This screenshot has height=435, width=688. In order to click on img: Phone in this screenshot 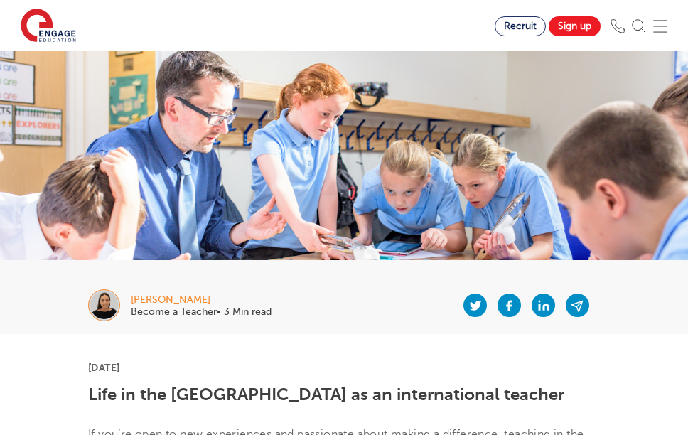, I will do `click(617, 26)`.